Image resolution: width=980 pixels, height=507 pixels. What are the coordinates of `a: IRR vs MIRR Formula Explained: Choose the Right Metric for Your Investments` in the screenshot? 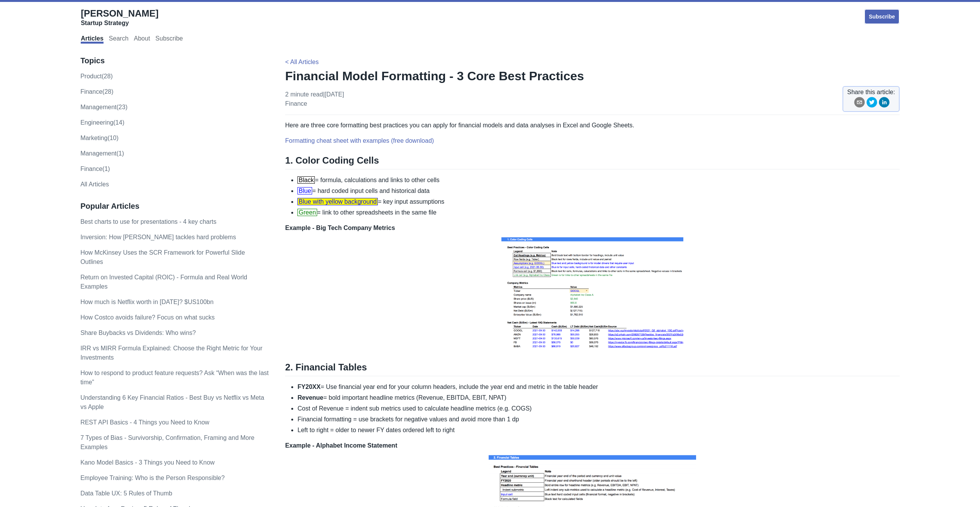 It's located at (171, 353).